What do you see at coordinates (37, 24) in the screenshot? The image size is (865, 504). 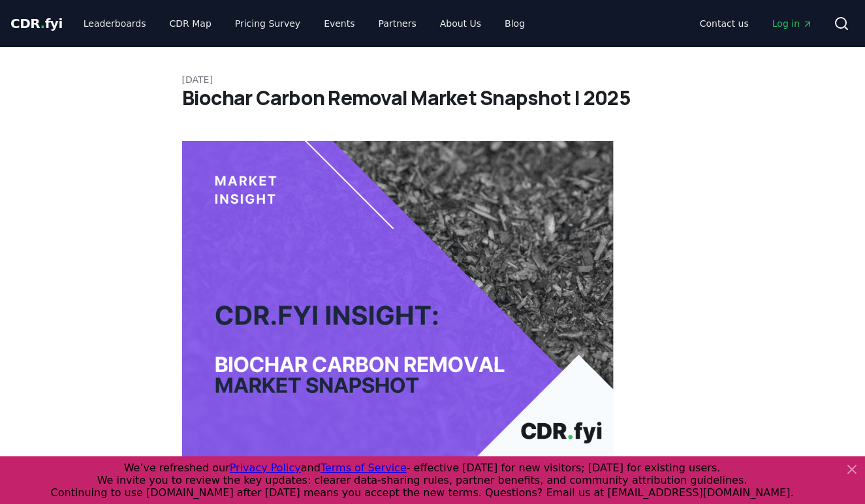 I see `span: CDR fyi` at bounding box center [37, 24].